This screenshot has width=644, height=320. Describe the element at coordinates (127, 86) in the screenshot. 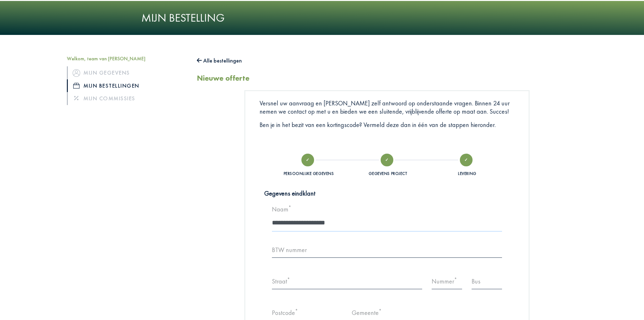

I see `a: iconMijn bestellingen` at that location.